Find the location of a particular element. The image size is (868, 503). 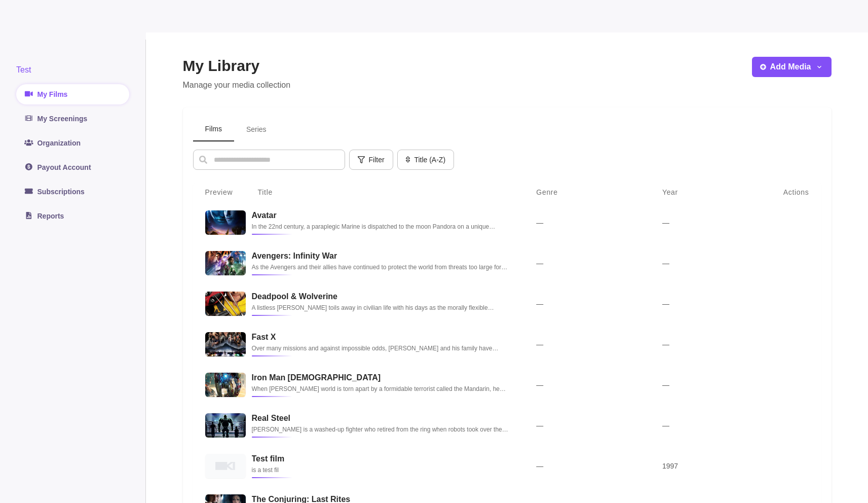

button: Films is located at coordinates (214, 129).